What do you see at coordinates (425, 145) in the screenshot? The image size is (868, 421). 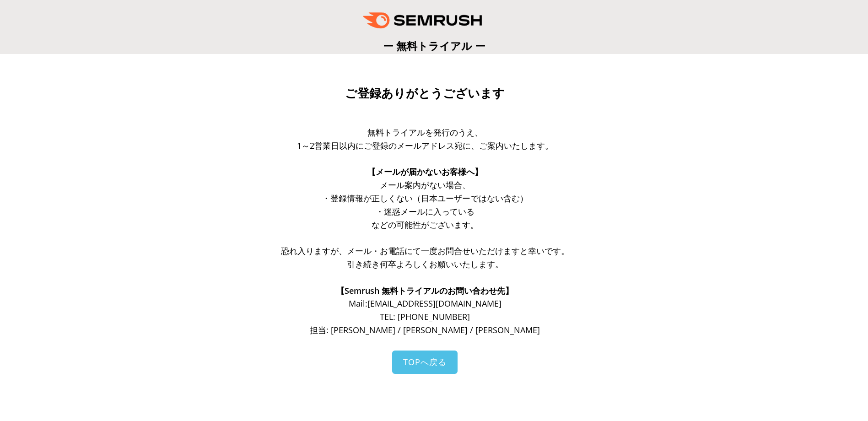 I see `span: 1～2営業日以内にご登録のメールアドレス宛に、ご案内いたします。` at bounding box center [425, 145].